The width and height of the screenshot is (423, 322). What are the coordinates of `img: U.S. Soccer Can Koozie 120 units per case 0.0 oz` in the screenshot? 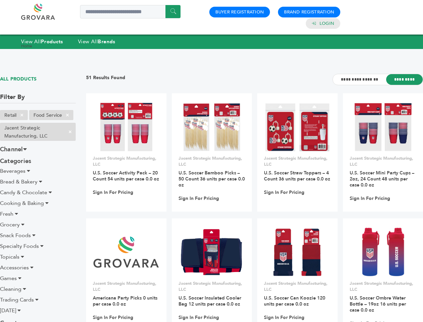 It's located at (297, 252).